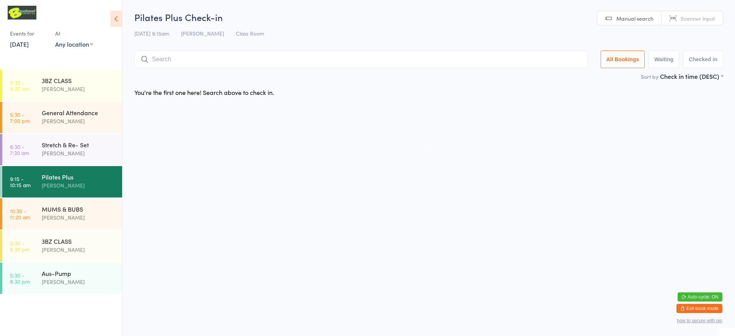 Image resolution: width=735 pixels, height=336 pixels. I want to click on button: Auto-cycle: ON, so click(699, 297).